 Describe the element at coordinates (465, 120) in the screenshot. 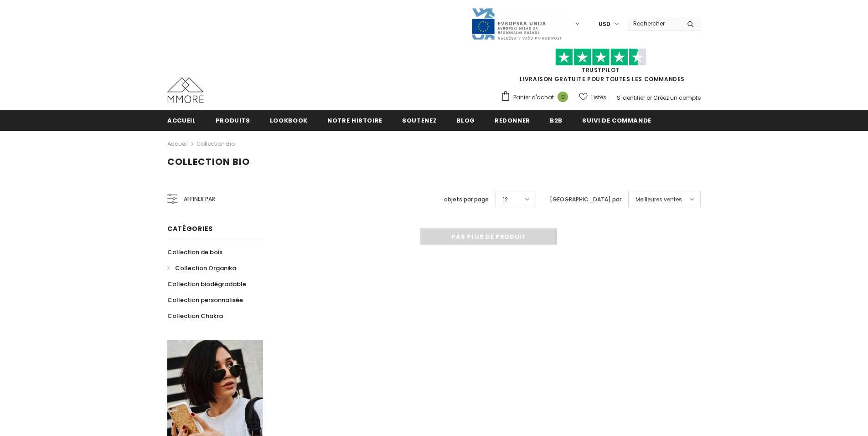

I see `a: Blog` at that location.